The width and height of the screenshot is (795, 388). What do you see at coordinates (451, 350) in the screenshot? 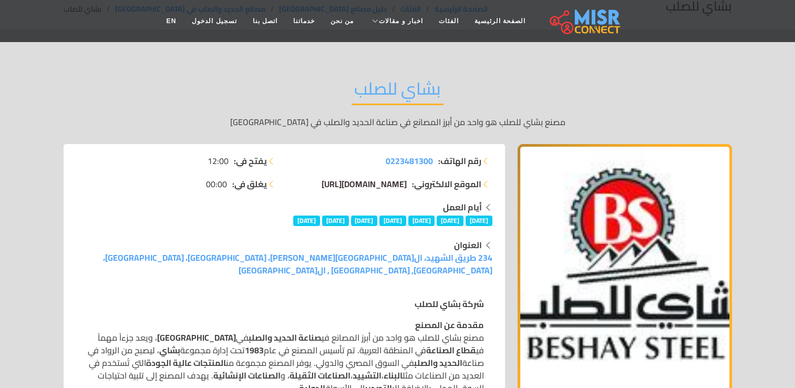
I see `strong: قطاع الصناعة` at bounding box center [451, 350].